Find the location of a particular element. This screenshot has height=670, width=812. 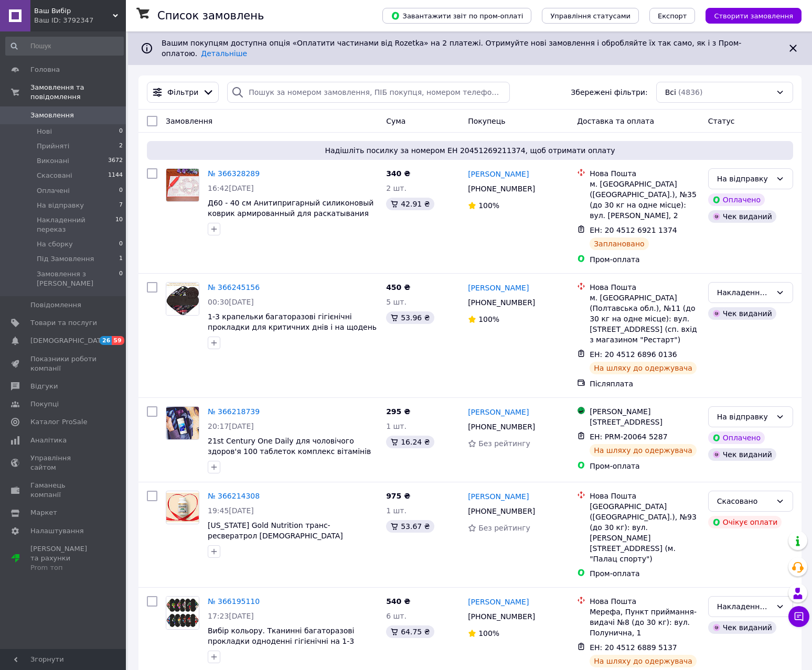

span: Без рейтингу is located at coordinates (504, 528).